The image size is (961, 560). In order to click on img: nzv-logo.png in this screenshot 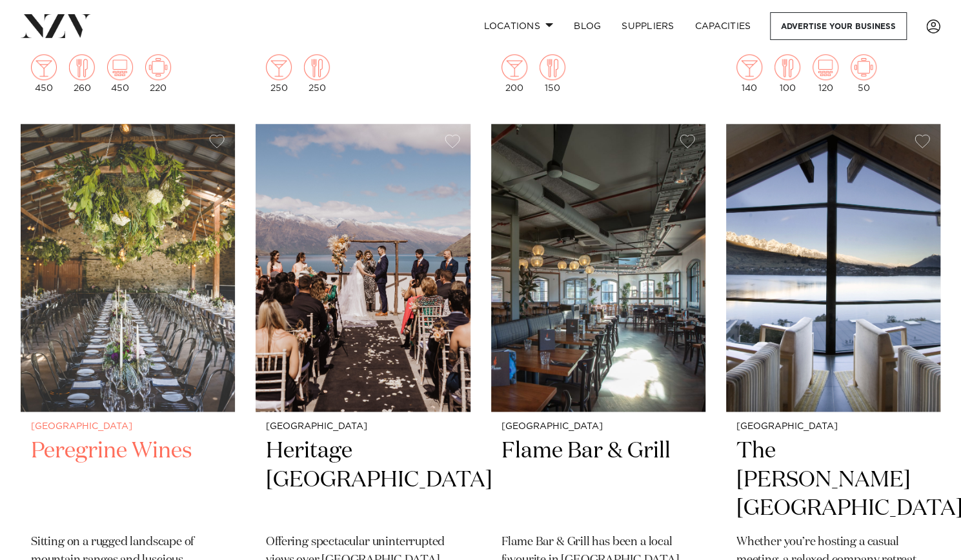, I will do `click(55, 26)`.